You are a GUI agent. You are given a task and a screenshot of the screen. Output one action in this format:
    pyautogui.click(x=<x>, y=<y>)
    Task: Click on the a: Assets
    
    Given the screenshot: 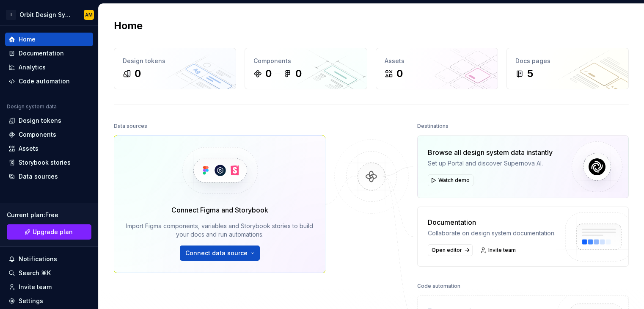 What is the action you would take?
    pyautogui.click(x=49, y=149)
    